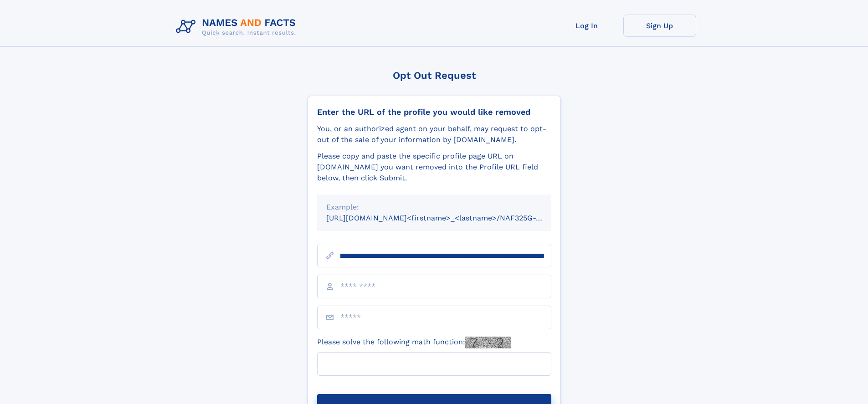 The height and width of the screenshot is (404, 868). Describe the element at coordinates (660, 26) in the screenshot. I see `a: Sign Up` at that location.